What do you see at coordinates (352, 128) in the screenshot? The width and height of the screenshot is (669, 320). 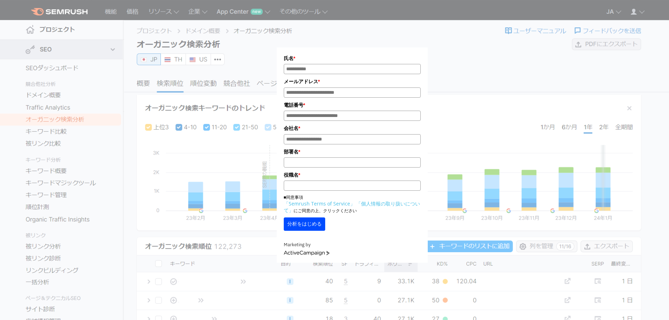 I see `label: 会社名` at bounding box center [352, 128].